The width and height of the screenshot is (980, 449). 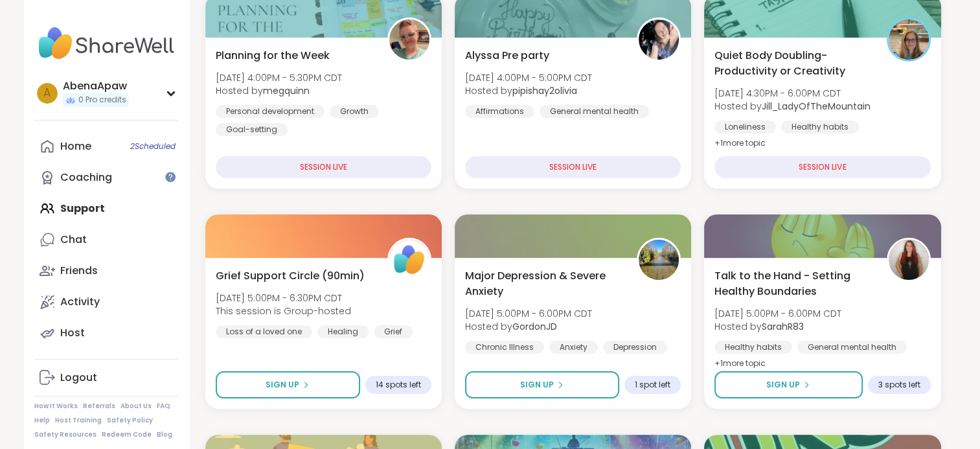 I want to click on img: ShareWell, so click(x=410, y=260).